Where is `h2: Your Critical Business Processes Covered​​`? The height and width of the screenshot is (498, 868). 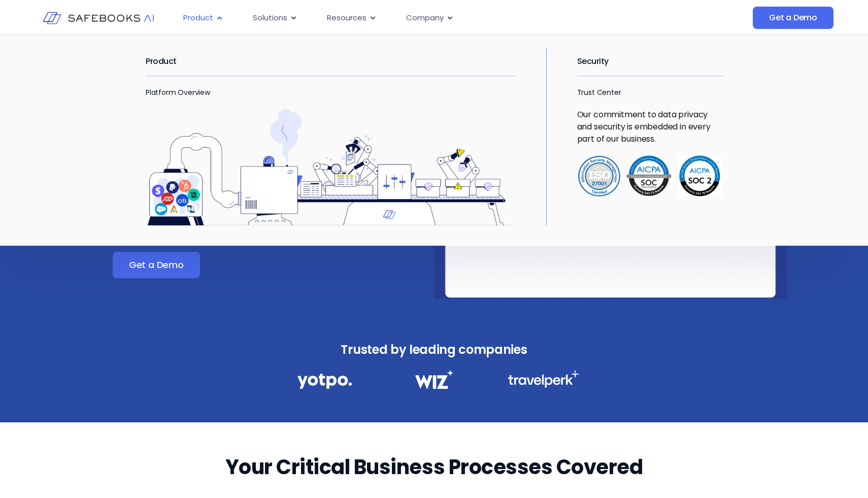
h2: Your Critical Business Processes Covered​​ is located at coordinates (434, 467).